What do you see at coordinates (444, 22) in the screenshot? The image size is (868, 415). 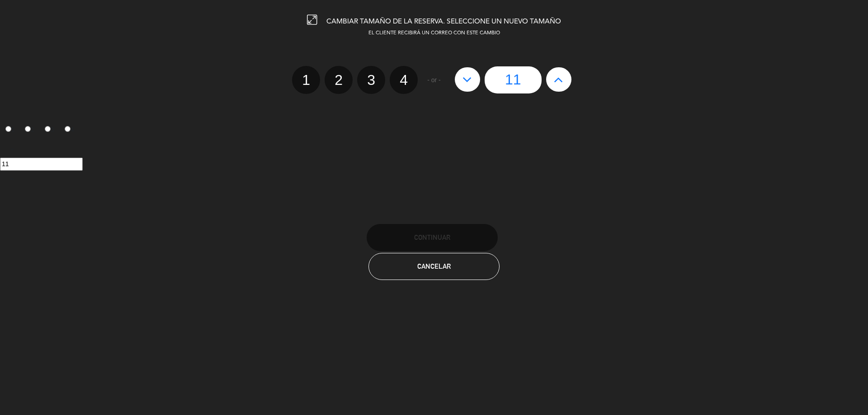 I see `span: CAMBIAR TAMAÑO DE LA RESERVA. SELECCIONE UN NUEVO TAMAÑO` at bounding box center [444, 22].